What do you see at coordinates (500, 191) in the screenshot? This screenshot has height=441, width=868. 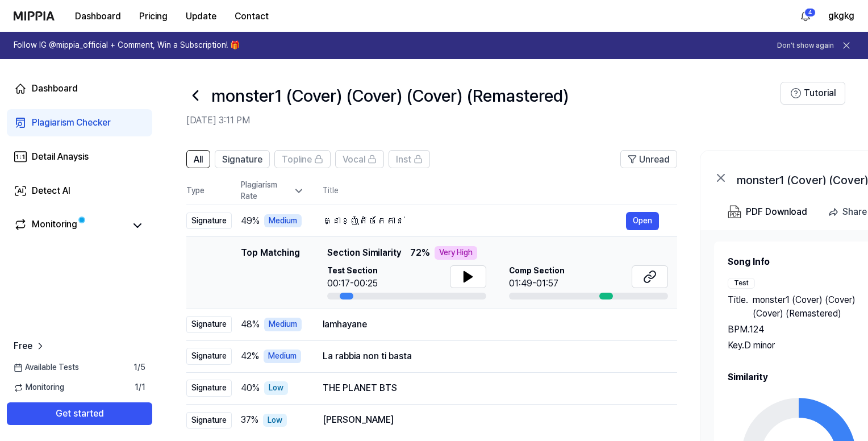 I see `th: Title` at bounding box center [500, 191].